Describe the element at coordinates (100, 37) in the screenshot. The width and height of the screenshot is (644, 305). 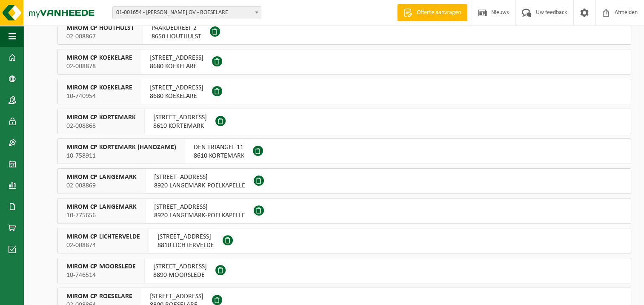
I see `span: 02-008867` at that location.